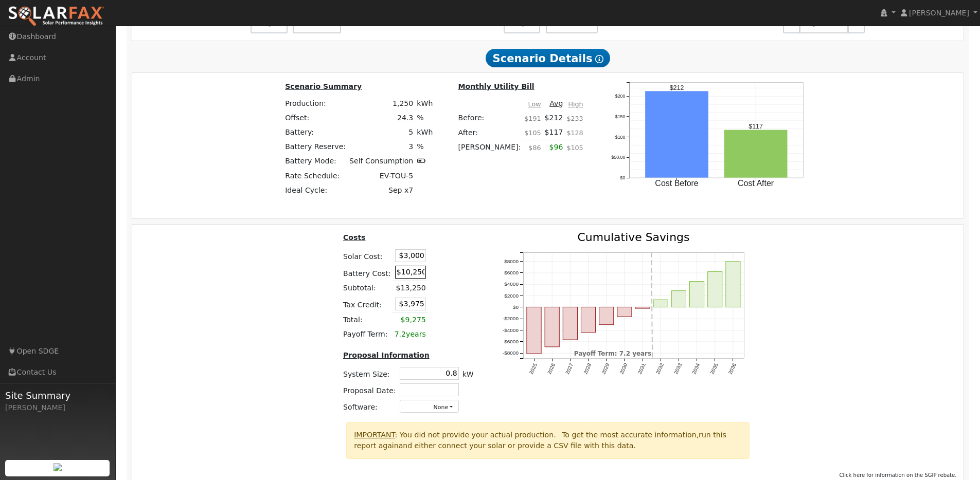  Describe the element at coordinates (315, 133) in the screenshot. I see `td: Battery:` at that location.